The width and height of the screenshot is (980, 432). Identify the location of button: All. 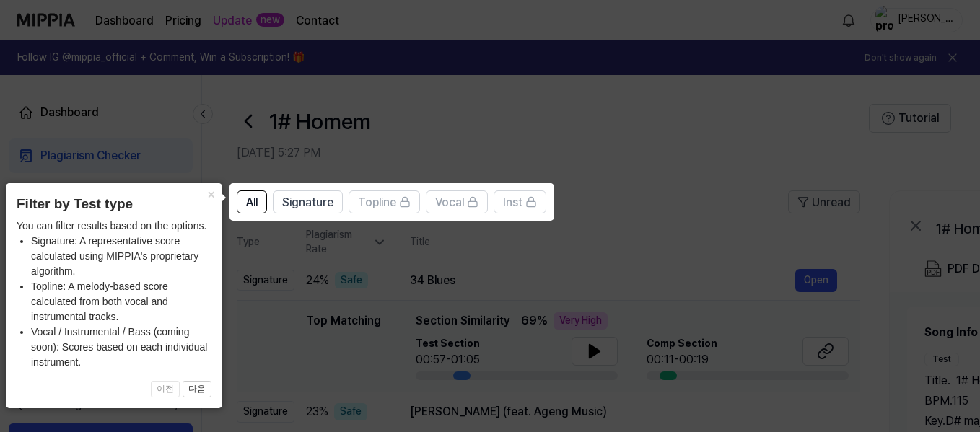
(252, 202).